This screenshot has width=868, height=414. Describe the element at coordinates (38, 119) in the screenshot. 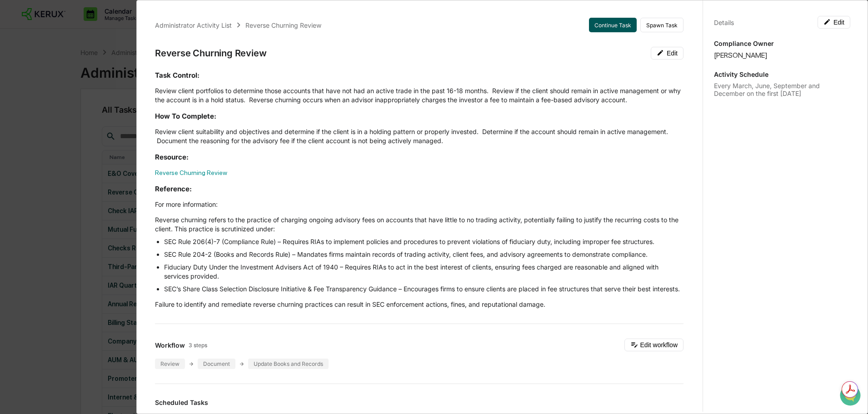

I see `span: Preclearance` at that location.